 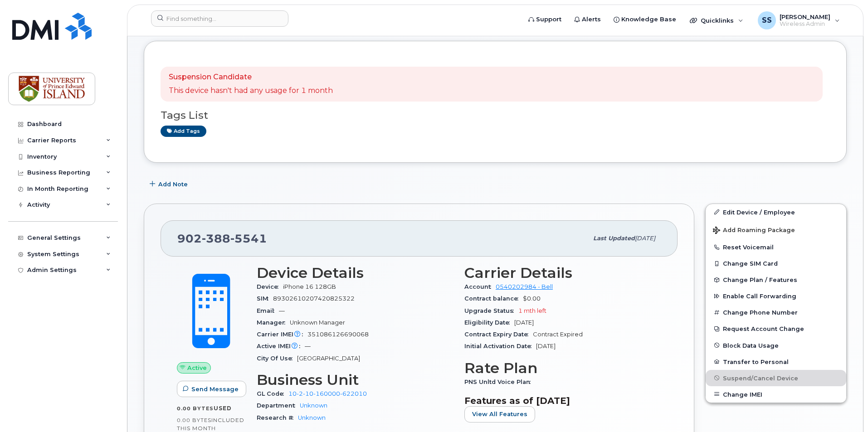 I want to click on span: Device, so click(x=270, y=286).